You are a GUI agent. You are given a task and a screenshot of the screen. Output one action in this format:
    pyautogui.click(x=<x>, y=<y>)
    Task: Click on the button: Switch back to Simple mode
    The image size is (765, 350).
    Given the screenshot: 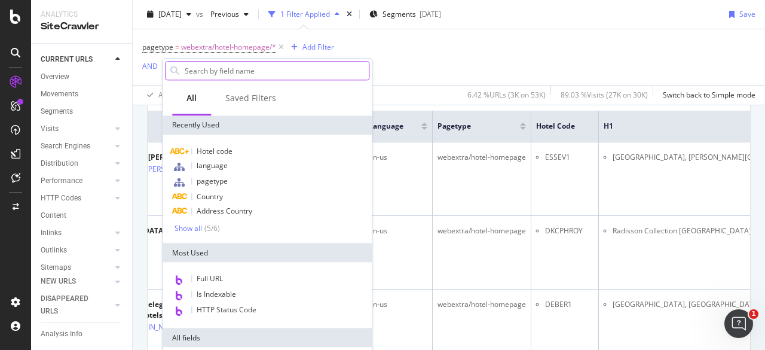 What is the action you would take?
    pyautogui.click(x=707, y=95)
    